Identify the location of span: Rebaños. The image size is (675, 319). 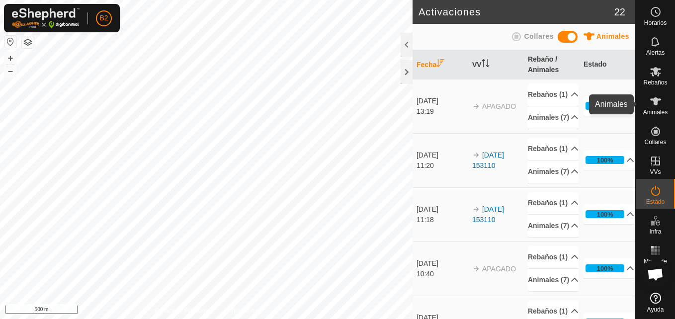
(656, 83).